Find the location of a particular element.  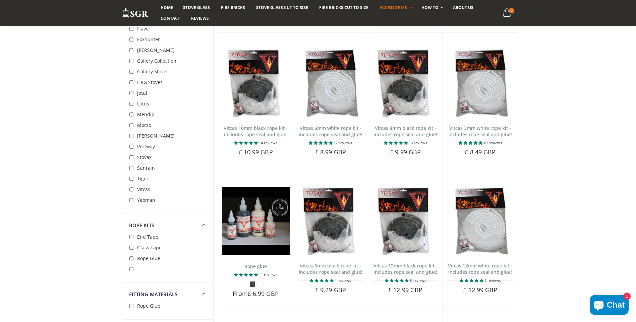

span: Foxhunter is located at coordinates (148, 39).